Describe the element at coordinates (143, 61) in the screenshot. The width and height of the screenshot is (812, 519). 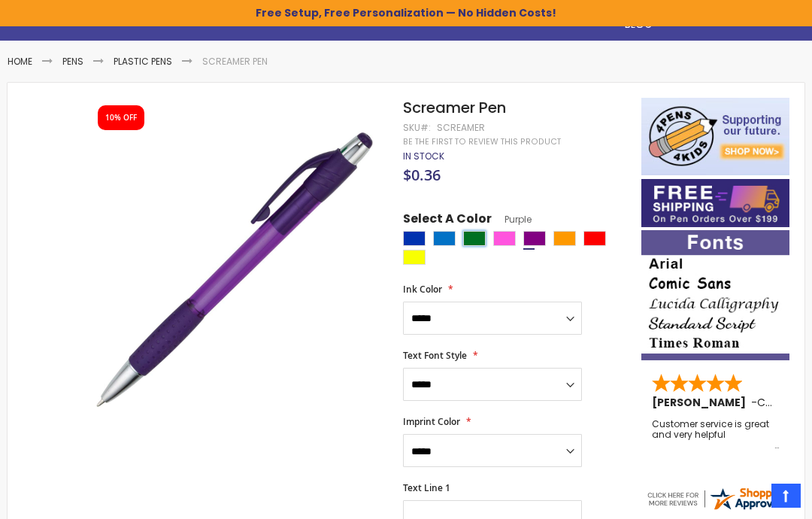
I see `a: Plastic Pens` at that location.